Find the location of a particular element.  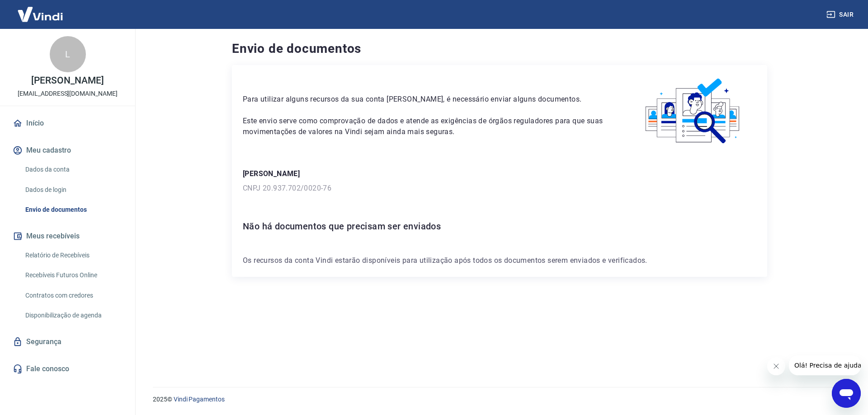

p: Os recursos da conta Vindi estarão disponíveis para utilização após todos os documentos serem env... is located at coordinates (500, 260).